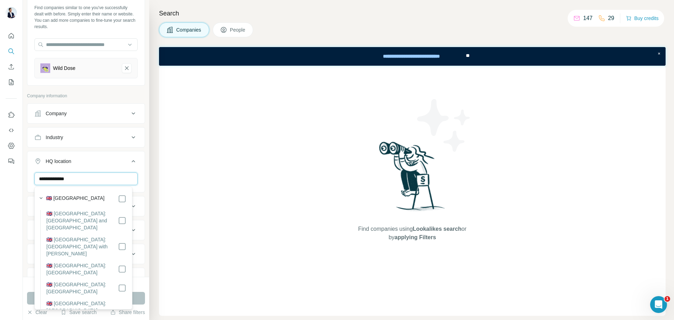 This screenshot has height=320, width=674. Describe the element at coordinates (238, 30) in the screenshot. I see `span: People` at that location.